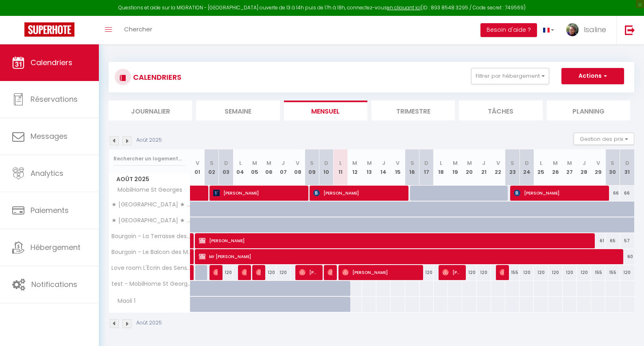  I want to click on img: logout, so click(630, 30).